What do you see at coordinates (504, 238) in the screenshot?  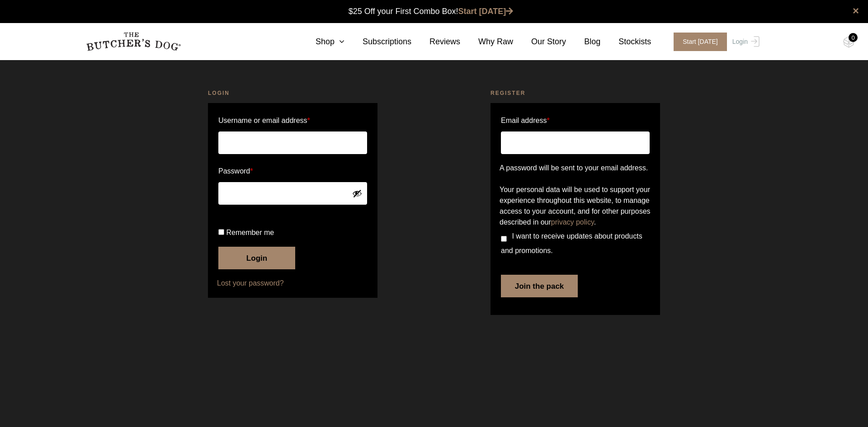 I see `input: I want to receive updates about products and promotions.` at bounding box center [504, 238].